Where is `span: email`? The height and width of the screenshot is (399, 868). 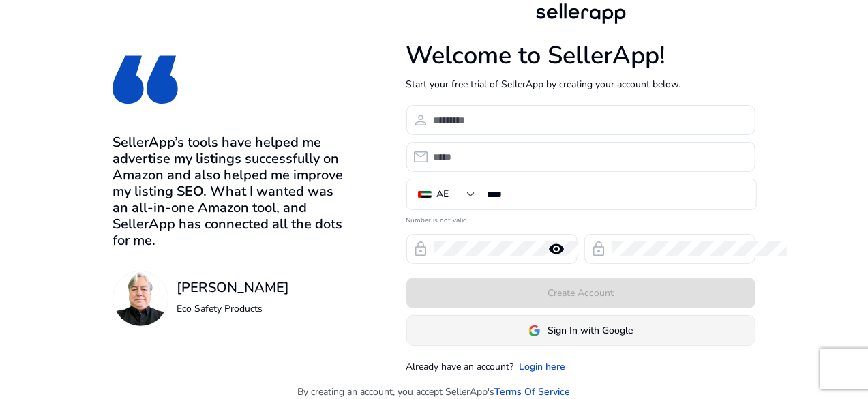 span: email is located at coordinates (422, 157).